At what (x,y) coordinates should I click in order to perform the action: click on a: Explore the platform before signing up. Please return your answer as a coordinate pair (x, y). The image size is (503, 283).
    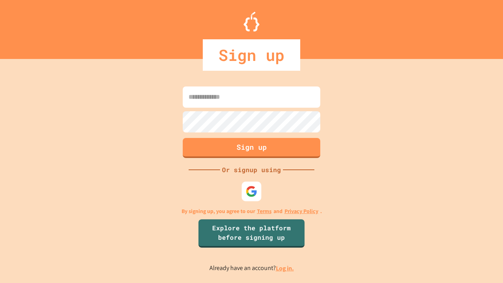
    Looking at the image, I should click on (251, 233).